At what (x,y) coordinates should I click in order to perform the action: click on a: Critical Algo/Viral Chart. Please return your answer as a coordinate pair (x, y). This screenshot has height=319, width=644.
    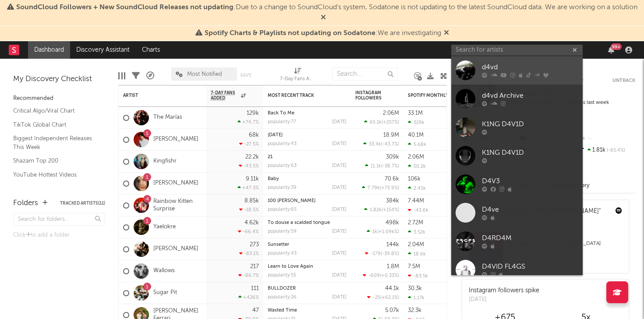
    Looking at the image, I should click on (55, 111).